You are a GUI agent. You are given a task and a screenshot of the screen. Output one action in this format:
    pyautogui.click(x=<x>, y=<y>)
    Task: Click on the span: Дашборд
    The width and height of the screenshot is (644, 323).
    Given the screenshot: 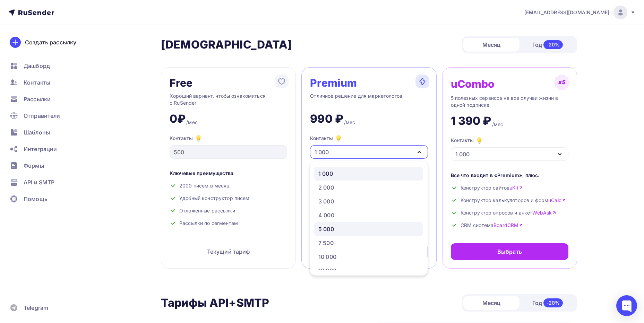 What is the action you would take?
    pyautogui.click(x=37, y=66)
    